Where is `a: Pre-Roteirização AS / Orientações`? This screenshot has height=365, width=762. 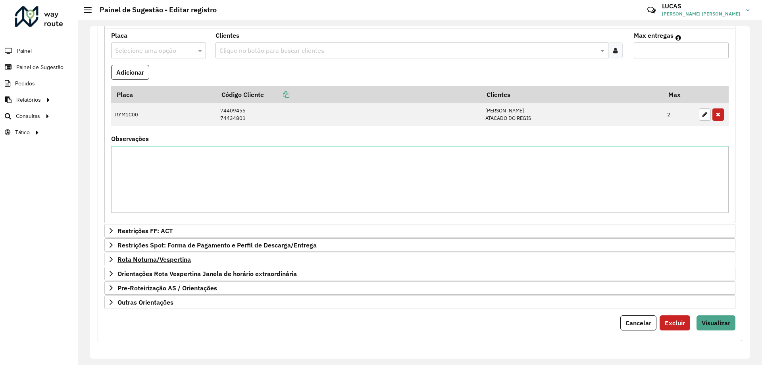
a: Pre-Roteirização AS / Orientações is located at coordinates (420, 288).